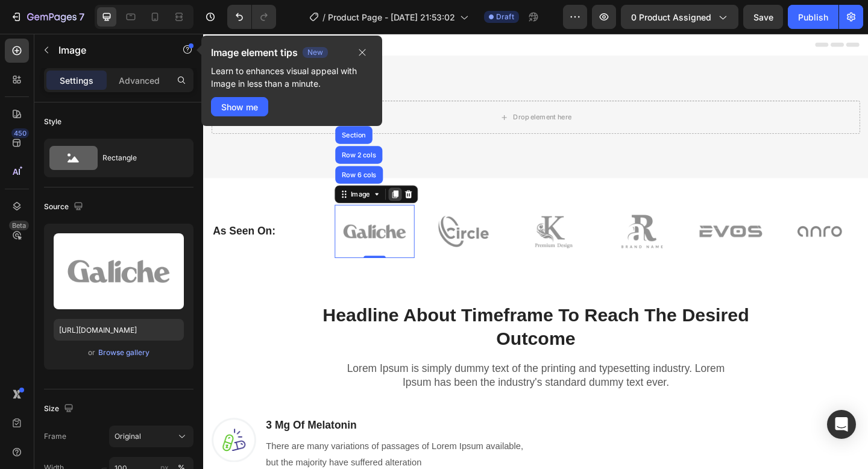 This screenshot has height=469, width=868. I want to click on span: 0 product assigned, so click(671, 17).